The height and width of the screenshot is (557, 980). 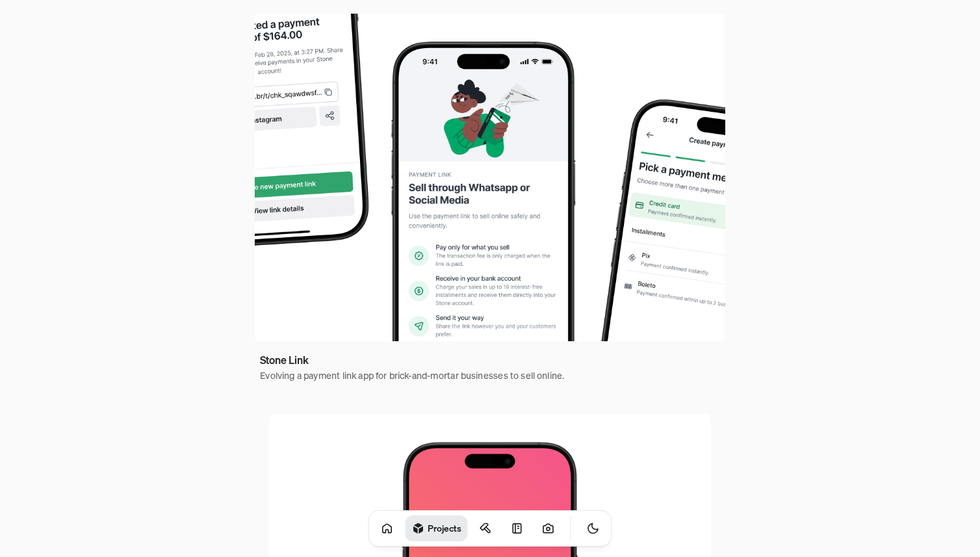 I want to click on a: Stone LinkEvolving a payment link app for brick-and-mortar businesses to sell online., so click(x=412, y=366).